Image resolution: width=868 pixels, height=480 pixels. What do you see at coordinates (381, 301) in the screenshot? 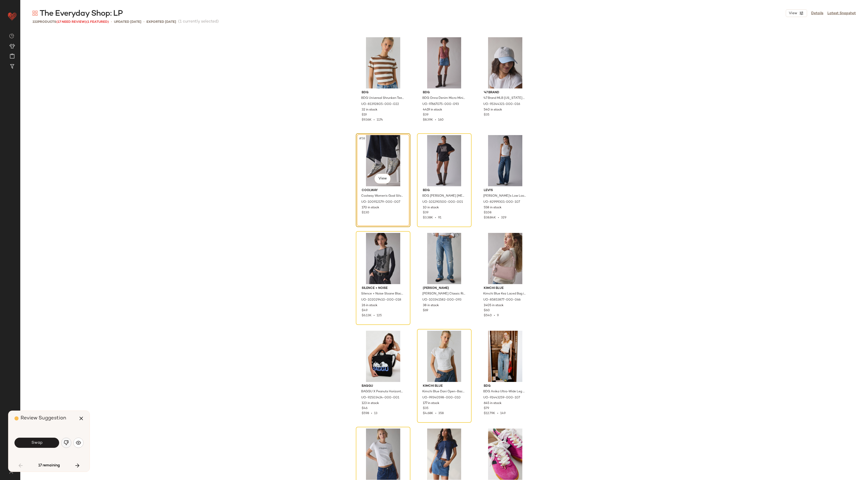
I see `span: UO-102029410-000-018` at bounding box center [381, 301].